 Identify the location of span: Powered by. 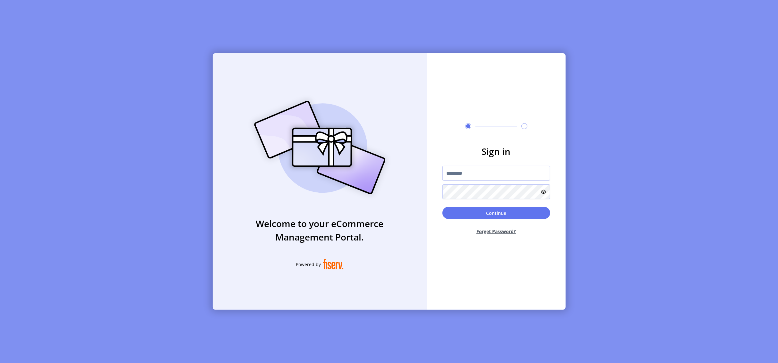
(309, 265).